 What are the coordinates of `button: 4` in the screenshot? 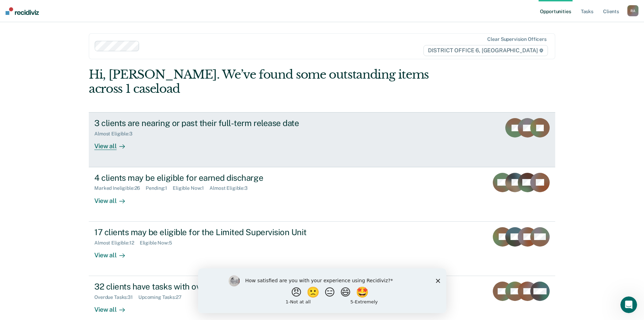 It's located at (148, 24).